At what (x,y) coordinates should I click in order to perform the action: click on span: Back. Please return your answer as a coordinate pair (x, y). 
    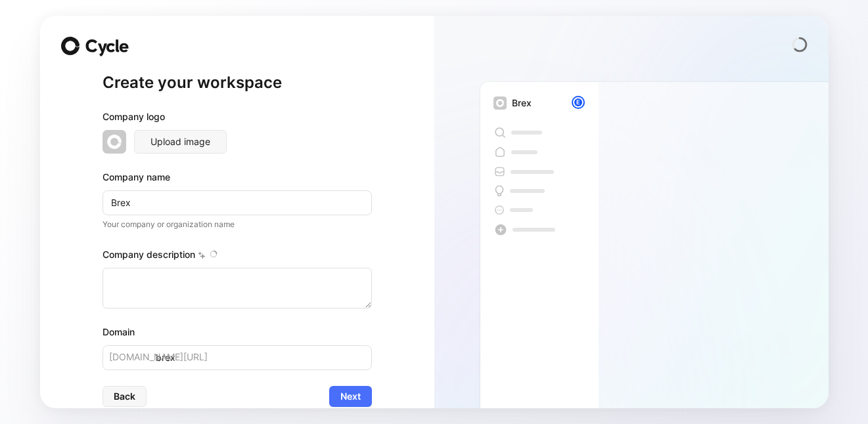
    Looking at the image, I should click on (124, 396).